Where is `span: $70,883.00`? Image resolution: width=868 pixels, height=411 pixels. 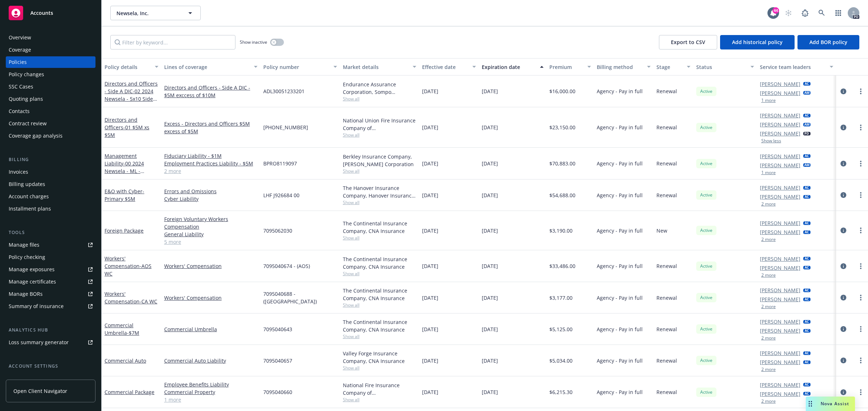 span: $70,883.00 is located at coordinates (562, 163).